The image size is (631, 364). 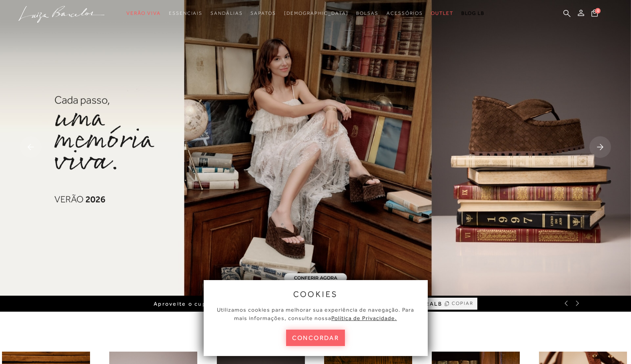 What do you see at coordinates (442, 13) in the screenshot?
I see `span: Outlet` at bounding box center [442, 13].